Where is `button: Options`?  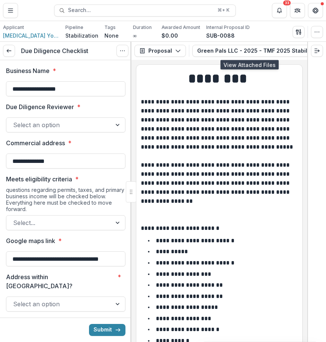
button: Options is located at coordinates (123, 51).